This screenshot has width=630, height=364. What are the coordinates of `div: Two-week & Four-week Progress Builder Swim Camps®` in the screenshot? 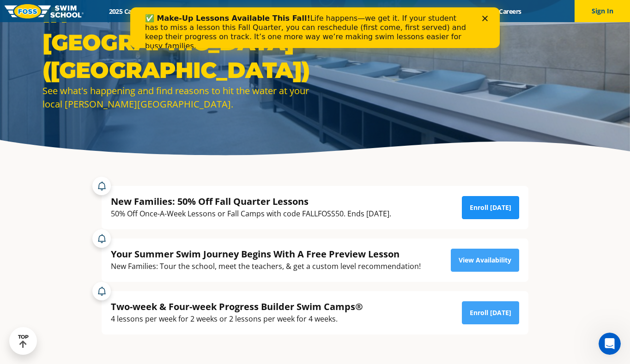 It's located at (237, 306).